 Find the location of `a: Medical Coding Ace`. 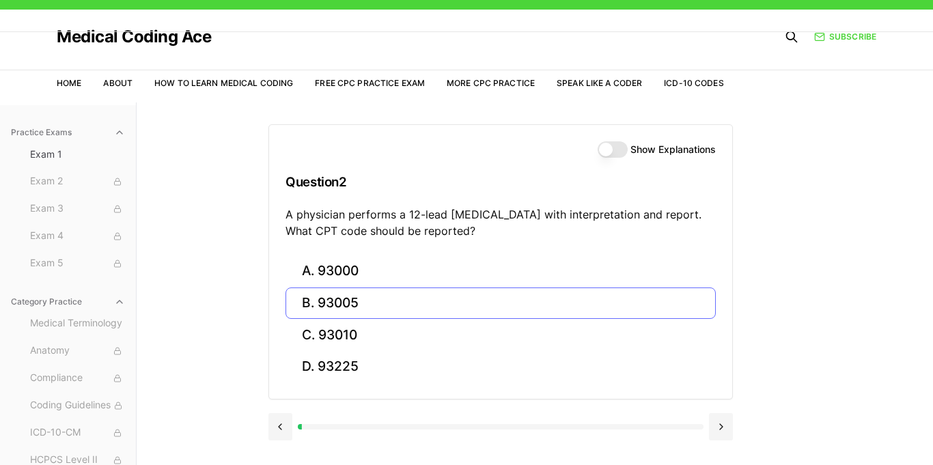

a: Medical Coding Ace is located at coordinates (134, 37).